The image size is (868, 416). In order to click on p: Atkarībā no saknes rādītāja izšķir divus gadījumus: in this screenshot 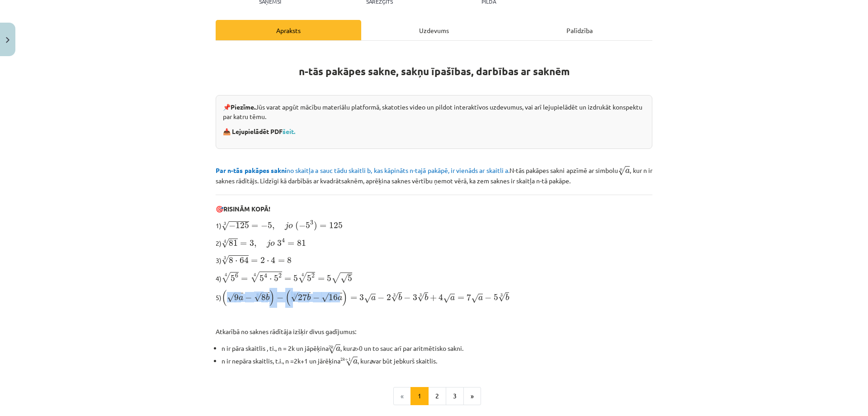, I will do `click(434, 331)`.